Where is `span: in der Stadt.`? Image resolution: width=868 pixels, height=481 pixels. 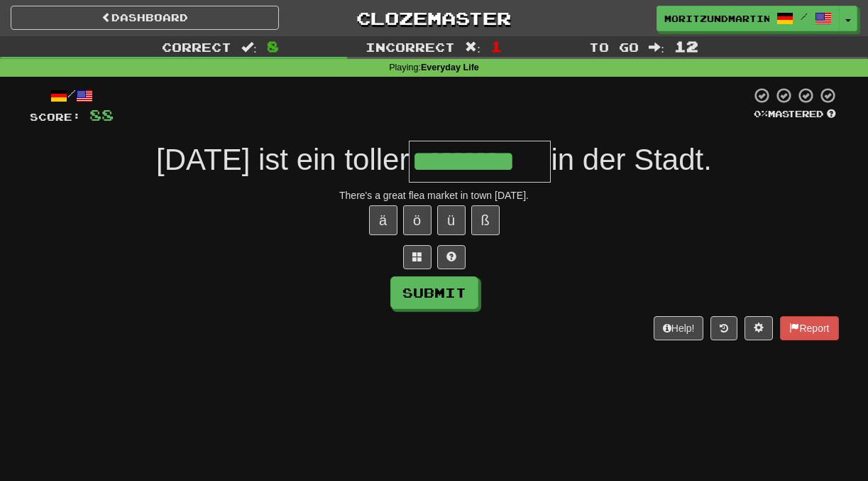 span: in der Stadt. is located at coordinates (631, 159).